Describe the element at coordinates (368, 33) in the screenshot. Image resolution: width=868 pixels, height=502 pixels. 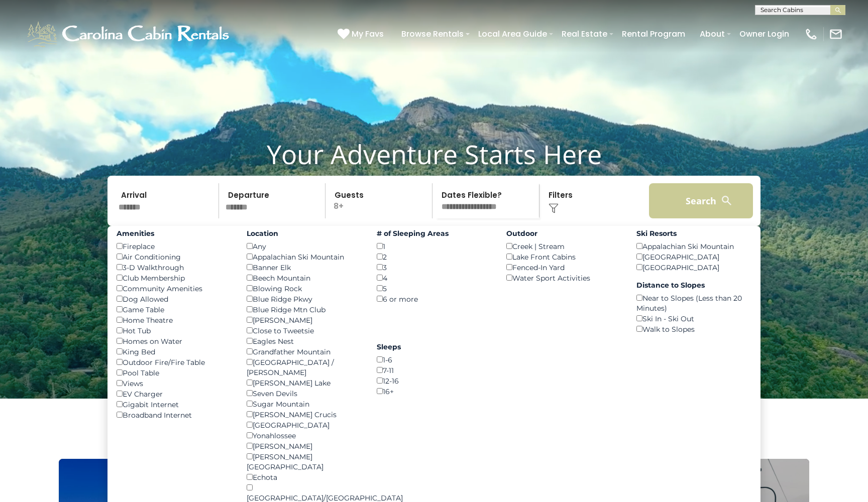
I see `span: My Favs` at that location.